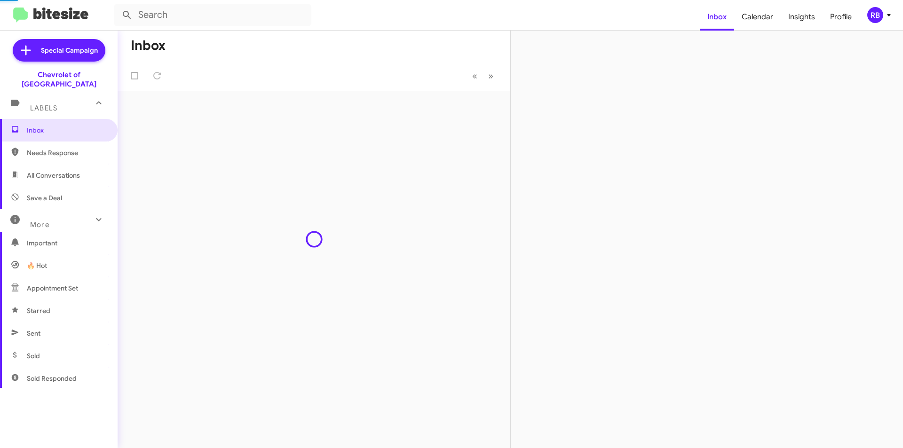 Image resolution: width=903 pixels, height=448 pixels. What do you see at coordinates (52, 378) in the screenshot?
I see `span: Sold Responded` at bounding box center [52, 378].